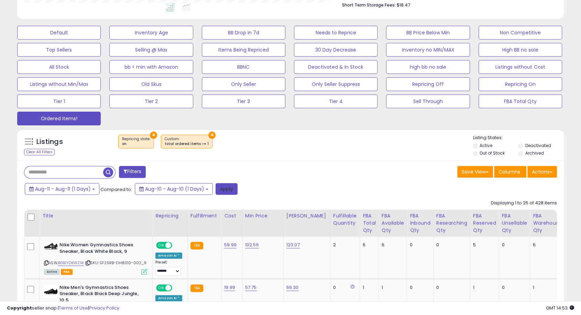 The width and height of the screenshot is (581, 315). Describe the element at coordinates (151, 101) in the screenshot. I see `button: Tier 2` at that location.